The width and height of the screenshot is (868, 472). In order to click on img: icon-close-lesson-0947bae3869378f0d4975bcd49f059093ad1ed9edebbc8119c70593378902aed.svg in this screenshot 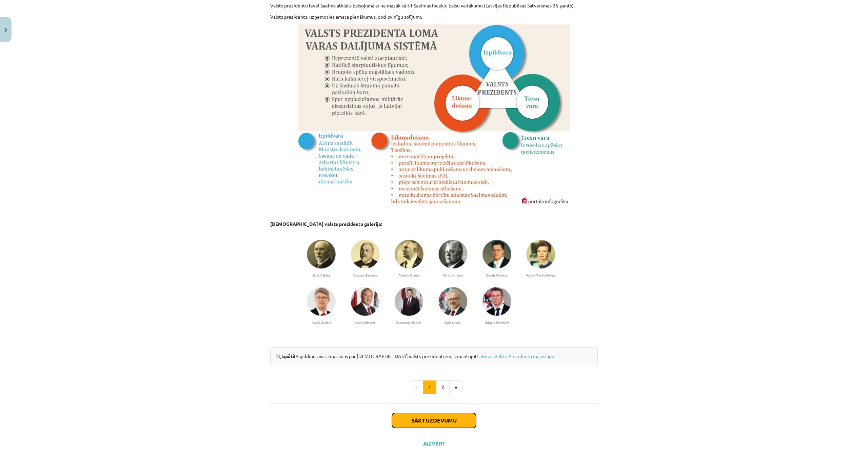, I will do `click(6, 29)`.